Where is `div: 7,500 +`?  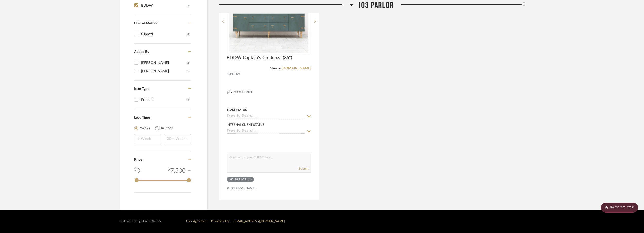
div: 7,500 + is located at coordinates (179, 171).